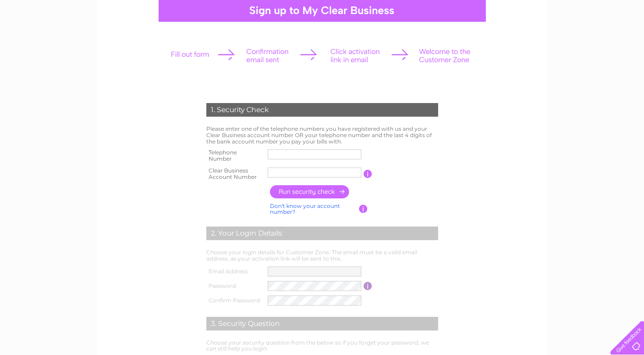 The height and width of the screenshot is (355, 644). I want to click on a: 0333 014 3131, so click(504, 10).